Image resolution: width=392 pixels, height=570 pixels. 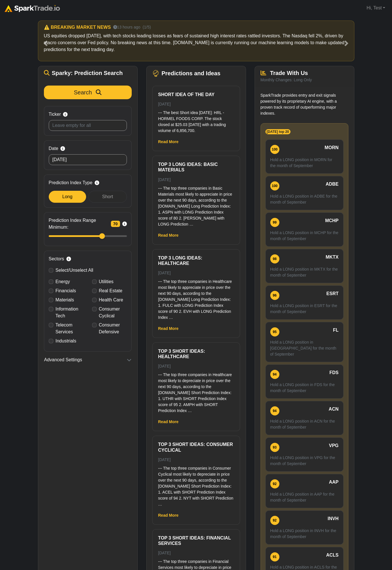 I want to click on p: Hold a LONG position in VPG for the month of September, so click(x=305, y=461).